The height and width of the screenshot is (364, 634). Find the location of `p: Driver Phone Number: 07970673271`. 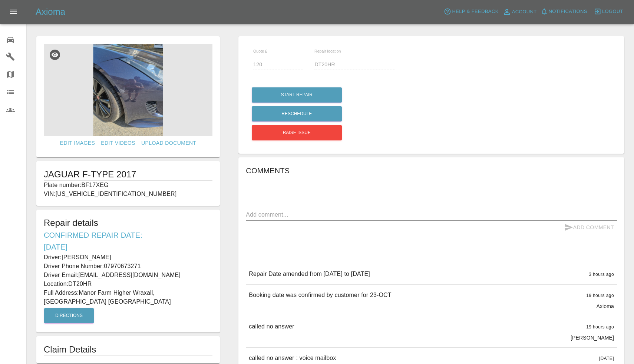

p: Driver Phone Number: 07970673271 is located at coordinates (128, 266).